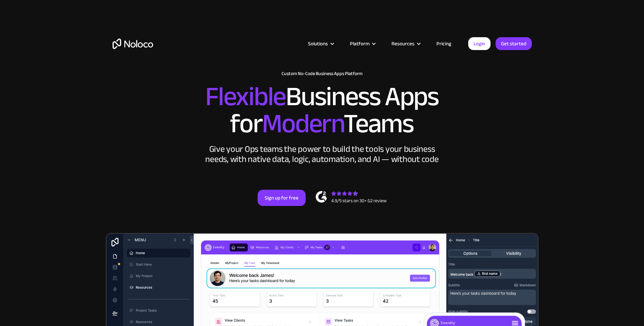 This screenshot has height=326, width=644. What do you see at coordinates (480, 43) in the screenshot?
I see `a: Login` at bounding box center [480, 43].